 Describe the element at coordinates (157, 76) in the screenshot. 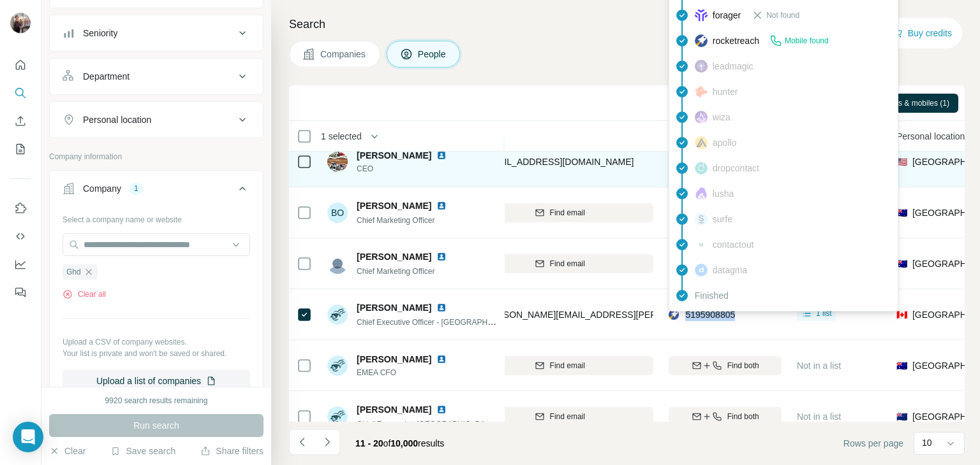

I see `button: Department` at that location.